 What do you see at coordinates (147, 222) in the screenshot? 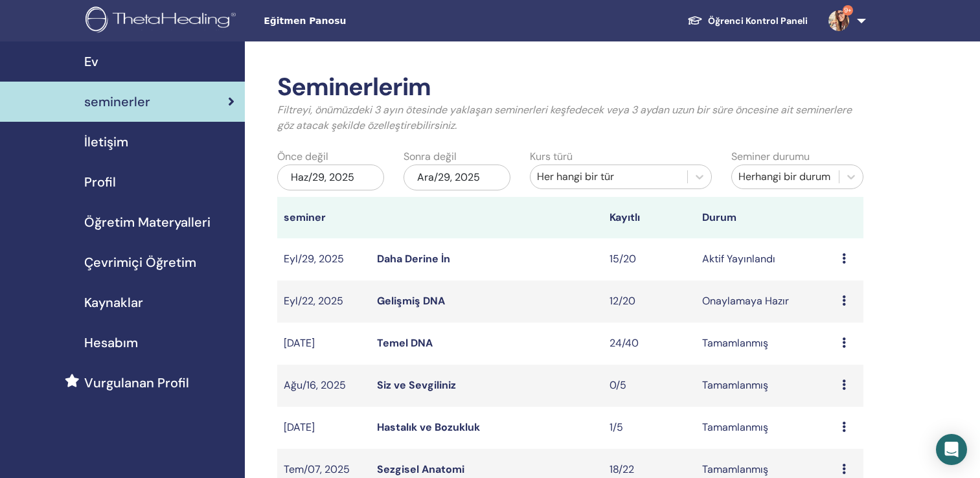
I see `span: Öğretim Materyalleri` at bounding box center [147, 222].